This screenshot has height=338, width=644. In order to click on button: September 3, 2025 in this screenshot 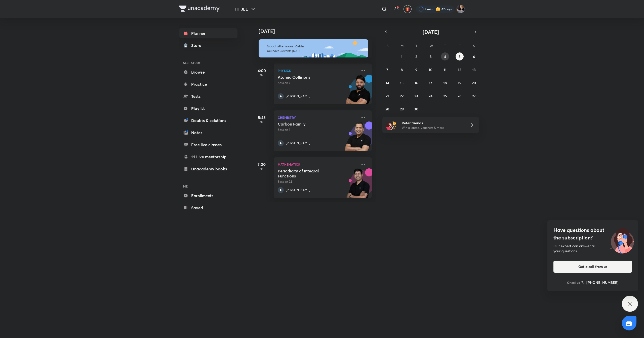, I will do `click(431, 56)`.